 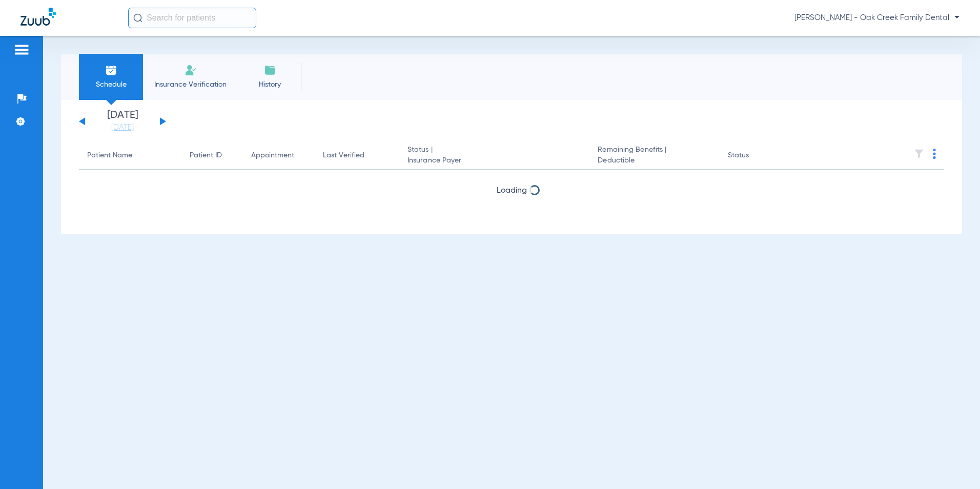 I want to click on span: Loading, so click(x=512, y=191).